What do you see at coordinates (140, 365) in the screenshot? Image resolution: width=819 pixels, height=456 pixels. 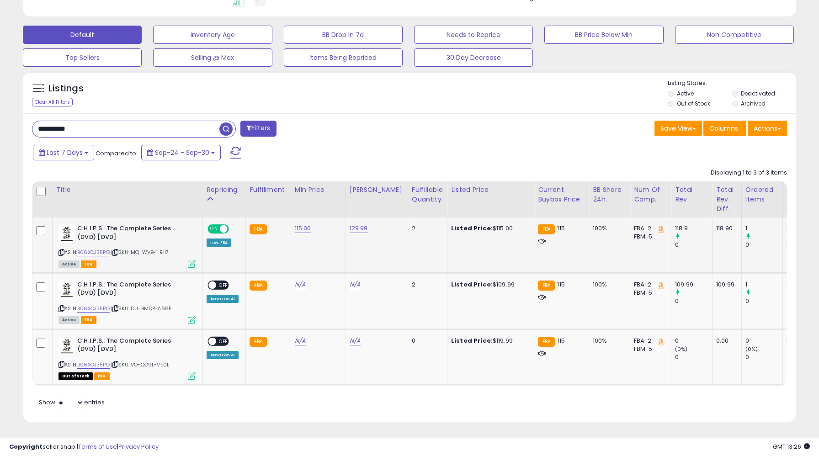 I see `span: | SKU: VO-CG9L-VE0E` at bounding box center [140, 365].